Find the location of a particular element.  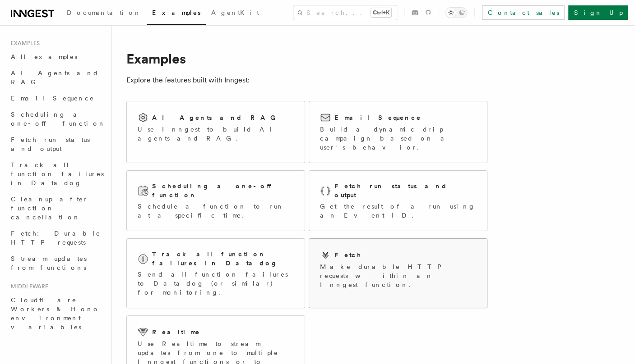

a: Fetch run status and output is located at coordinates (56, 145).